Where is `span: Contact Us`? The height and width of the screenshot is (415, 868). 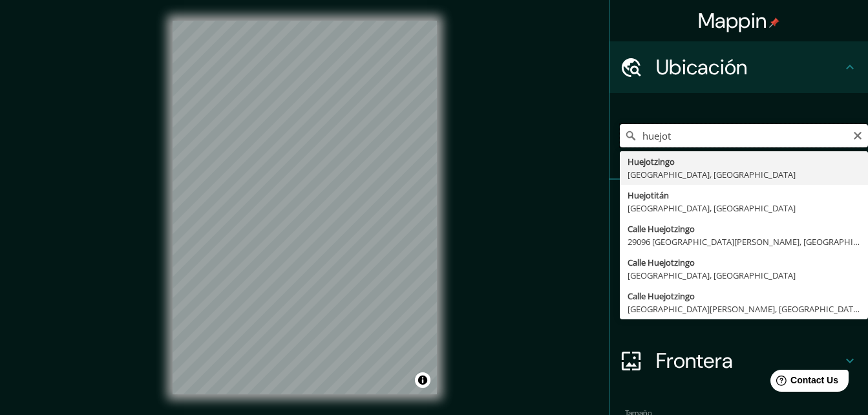
span: Contact Us is located at coordinates (62, 16).